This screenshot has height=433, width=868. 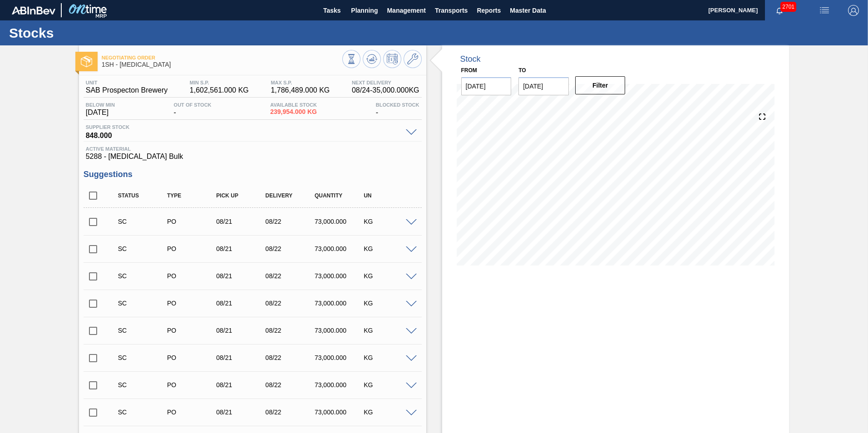 What do you see at coordinates (89, 33) in the screenshot?
I see `h1: Stocks` at bounding box center [89, 33].